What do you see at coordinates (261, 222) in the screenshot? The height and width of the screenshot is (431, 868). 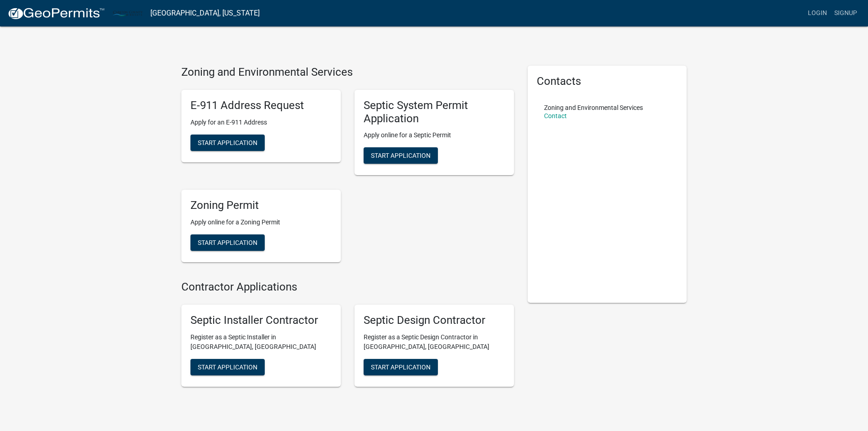 I see `p: Apply online for a Zoning Permit` at bounding box center [261, 222].